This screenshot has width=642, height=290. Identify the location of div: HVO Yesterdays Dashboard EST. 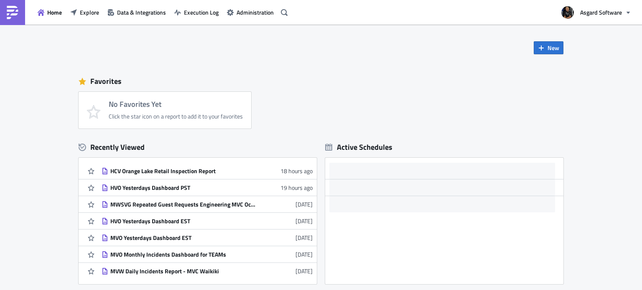
(183, 221).